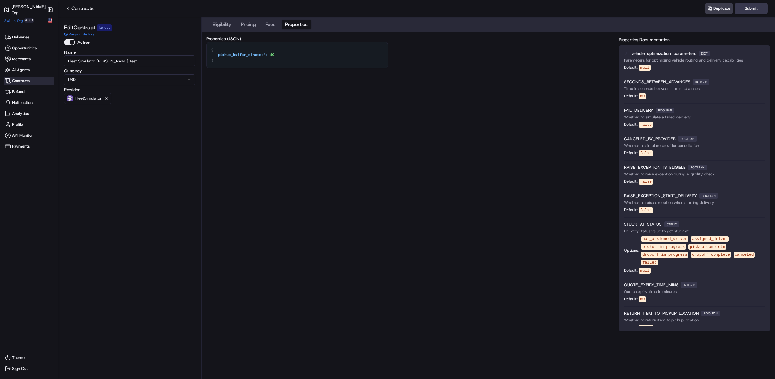 This screenshot has height=379, width=775. I want to click on label: Properties Documentation, so click(644, 40).